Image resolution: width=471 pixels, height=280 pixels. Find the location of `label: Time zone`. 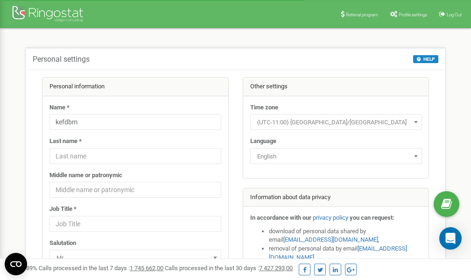

label: Time zone is located at coordinates (264, 107).